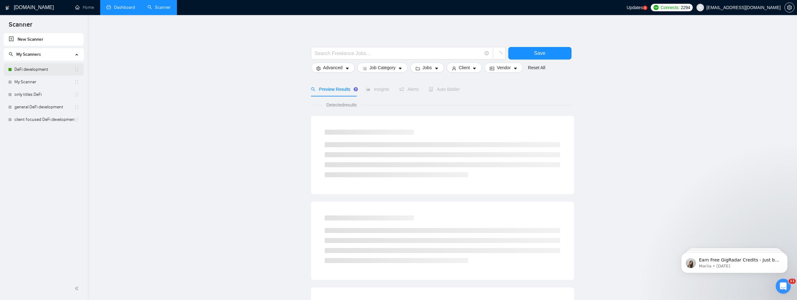 This screenshot has height=300, width=797. I want to click on span: Insights, so click(378, 89).